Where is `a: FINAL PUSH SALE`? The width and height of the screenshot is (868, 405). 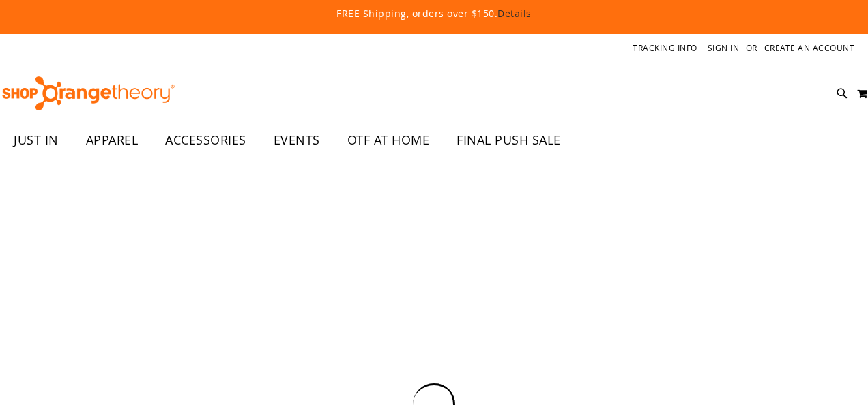
a: FINAL PUSH SALE is located at coordinates (508, 140).